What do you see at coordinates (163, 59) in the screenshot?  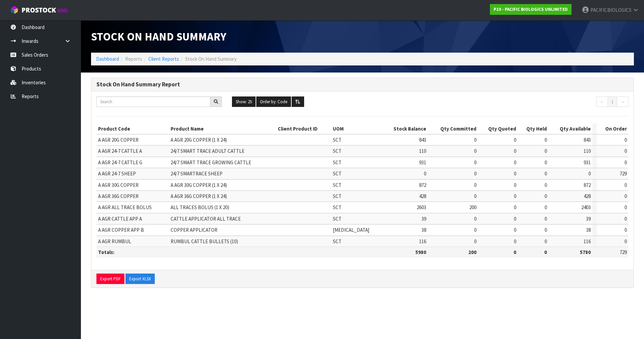 I see `a: Client Reports` at bounding box center [163, 59].